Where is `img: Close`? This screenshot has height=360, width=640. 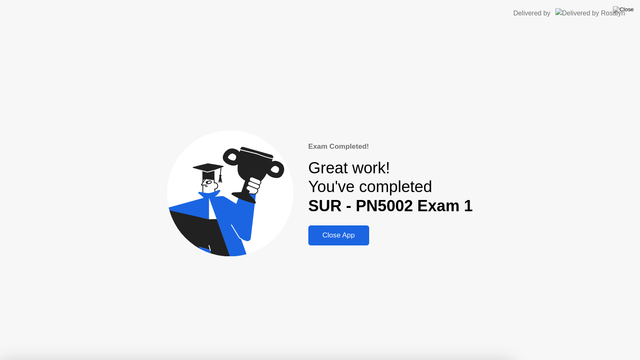 img: Close is located at coordinates (624, 10).